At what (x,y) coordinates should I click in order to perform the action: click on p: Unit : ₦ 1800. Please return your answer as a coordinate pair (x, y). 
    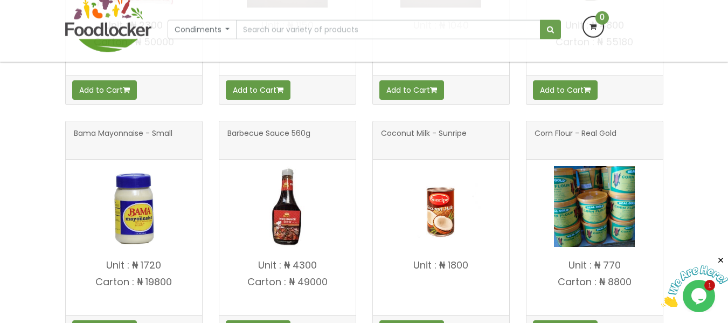
    Looking at the image, I should click on (441, 265).